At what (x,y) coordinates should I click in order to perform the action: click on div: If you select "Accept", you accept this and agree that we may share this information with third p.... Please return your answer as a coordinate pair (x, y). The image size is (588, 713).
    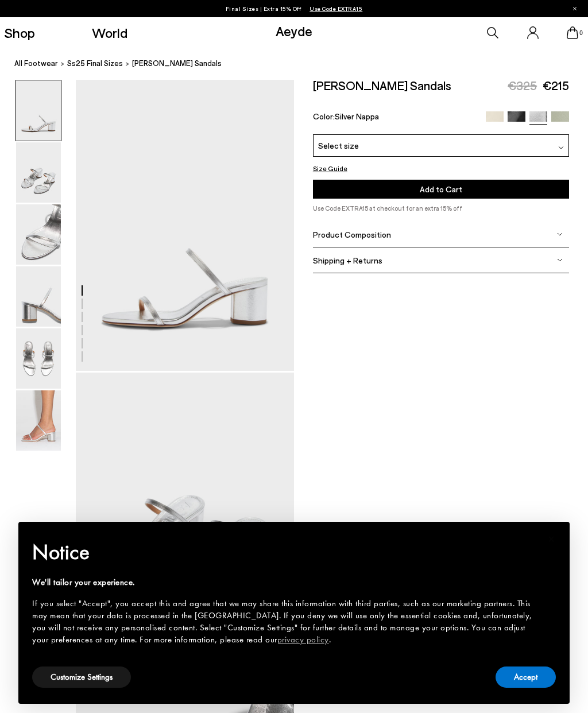
    Looking at the image, I should click on (285, 622).